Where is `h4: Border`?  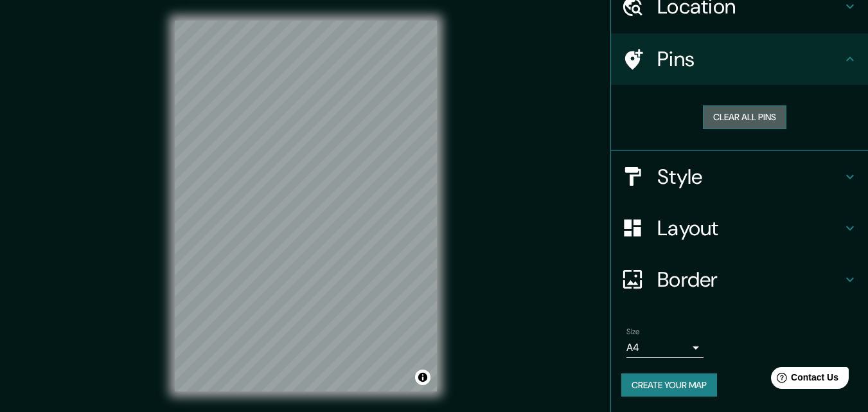 h4: Border is located at coordinates (750, 280).